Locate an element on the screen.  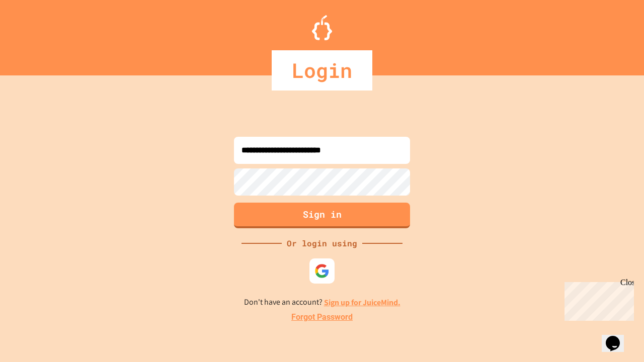
button: Sign in is located at coordinates (322, 215).